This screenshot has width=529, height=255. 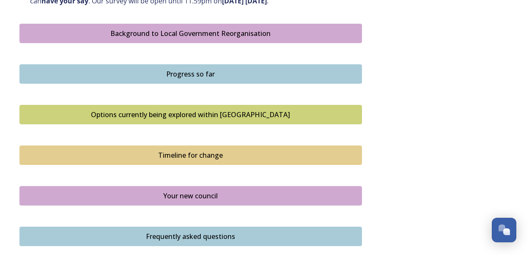 I want to click on button: Options currently being explored within West Sussex, so click(x=191, y=115).